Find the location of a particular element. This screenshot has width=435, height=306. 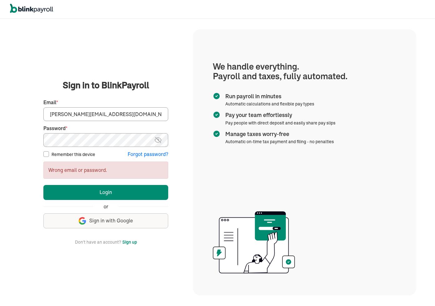

span: Pay your team effortlessly is located at coordinates (279, 115).